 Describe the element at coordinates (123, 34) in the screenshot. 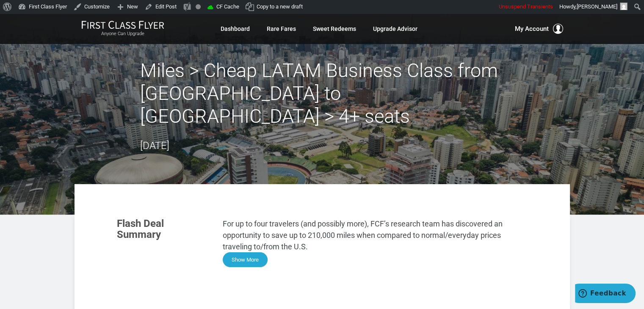

I see `small: Anyone Can Upgrade` at that location.